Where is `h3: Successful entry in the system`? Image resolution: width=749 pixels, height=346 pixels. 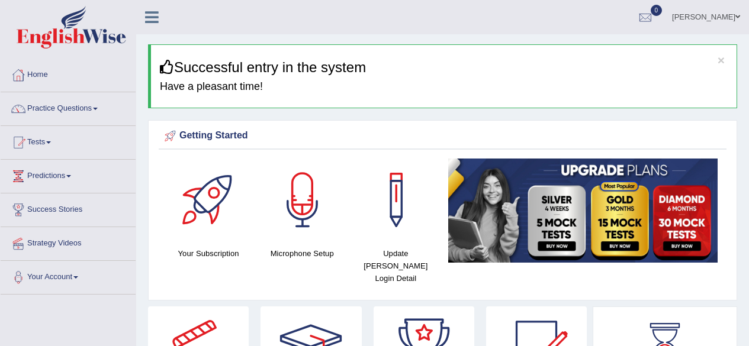
h3: Successful entry in the system is located at coordinates (444, 68).